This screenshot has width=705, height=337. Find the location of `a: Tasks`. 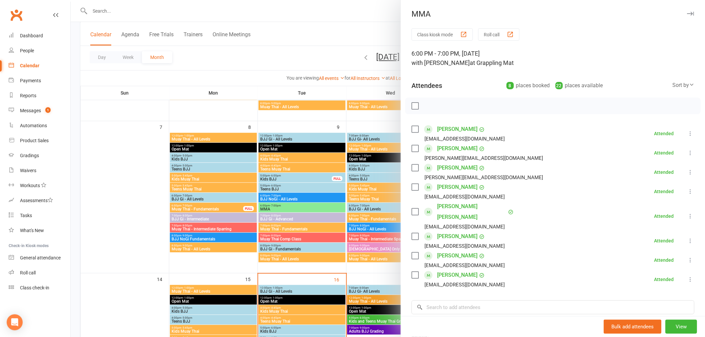

a: Tasks is located at coordinates (39, 216).